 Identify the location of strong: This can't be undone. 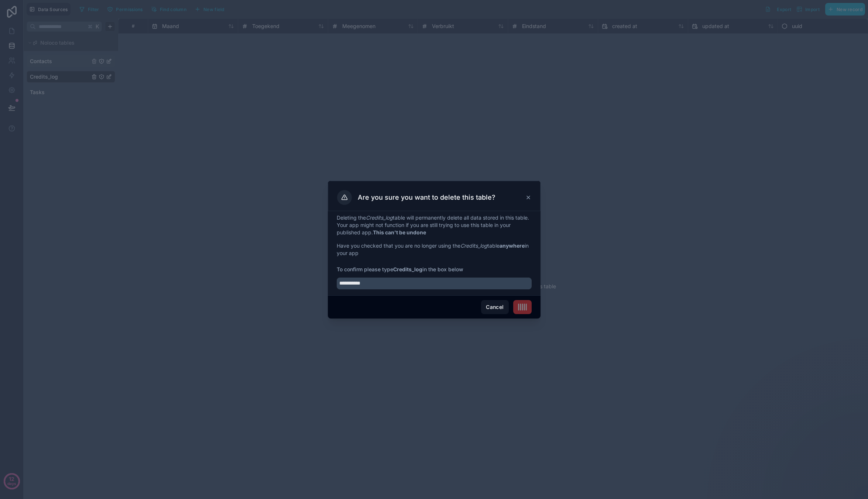
(399, 232).